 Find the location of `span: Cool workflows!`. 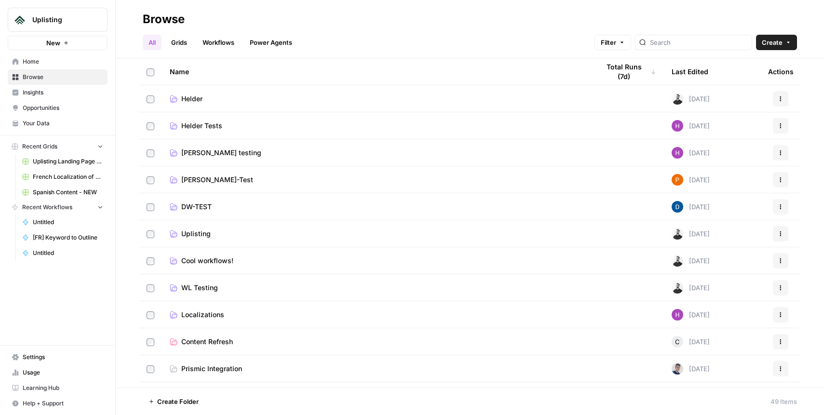

span: Cool workflows! is located at coordinates (207, 261).